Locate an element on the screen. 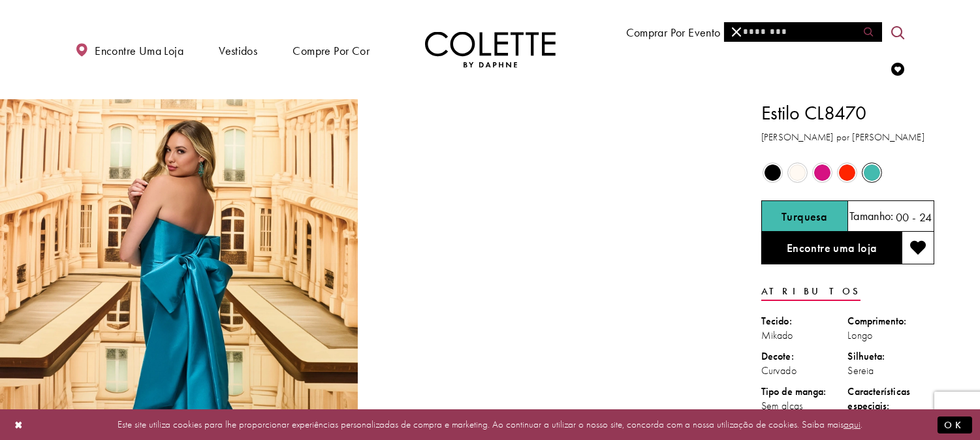 Image resolution: width=980 pixels, height=440 pixels. font: Compre por cor is located at coordinates (331, 50).